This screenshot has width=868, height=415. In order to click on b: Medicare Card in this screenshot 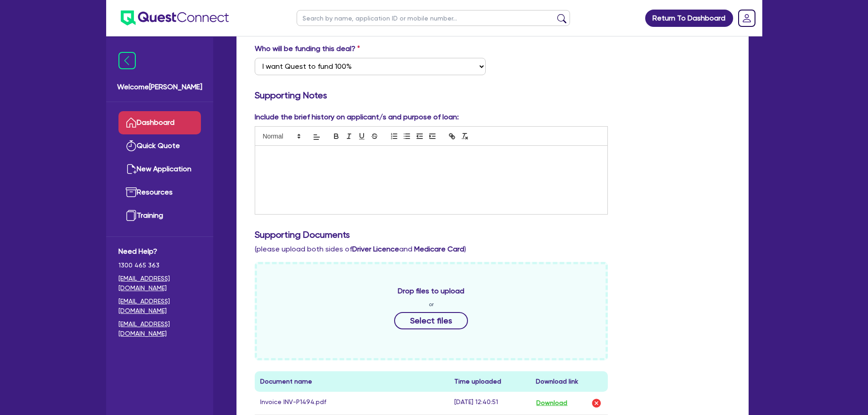, I will do `click(440, 249)`.